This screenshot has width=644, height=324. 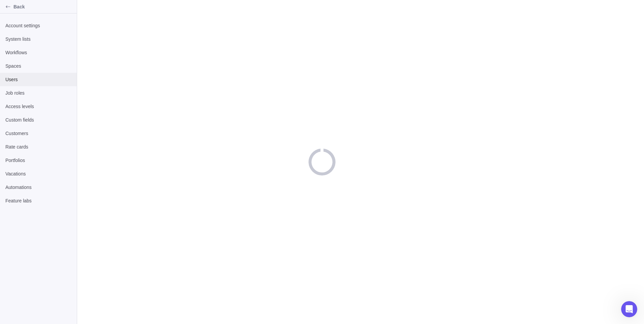 What do you see at coordinates (67, 58) in the screenshot?
I see `div: However, guests cannot be given additional "View" permissions beyond what's built into their role...` at bounding box center [67, 58].